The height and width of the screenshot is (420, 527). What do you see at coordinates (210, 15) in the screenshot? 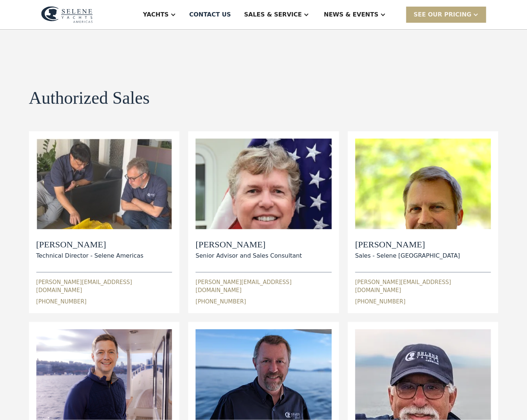
I see `div: Contact US` at bounding box center [210, 15].